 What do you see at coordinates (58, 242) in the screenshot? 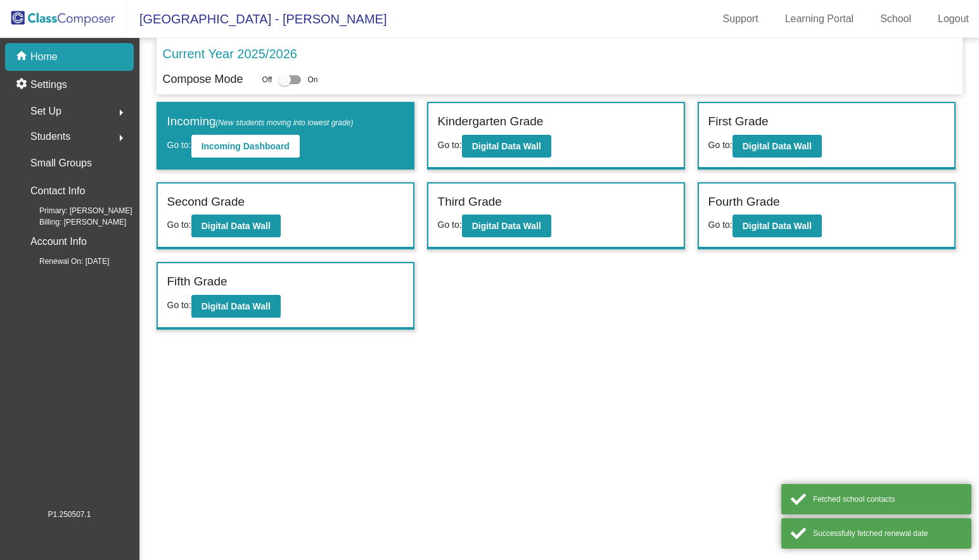
I see `p: Account Info` at bounding box center [58, 242].